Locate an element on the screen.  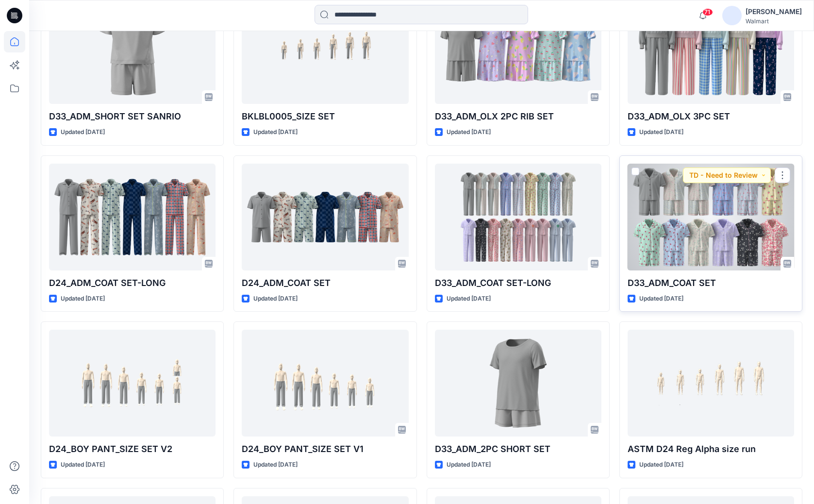
p: D33_ADM_COAT SET is located at coordinates (711, 283).